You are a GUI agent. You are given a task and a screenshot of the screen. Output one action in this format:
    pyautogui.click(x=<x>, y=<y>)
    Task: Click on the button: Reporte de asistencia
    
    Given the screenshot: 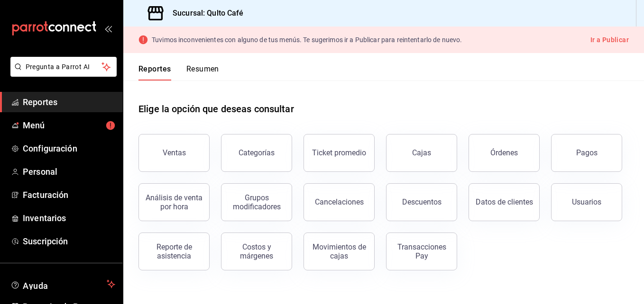 What is the action you would take?
    pyautogui.click(x=174, y=252)
    